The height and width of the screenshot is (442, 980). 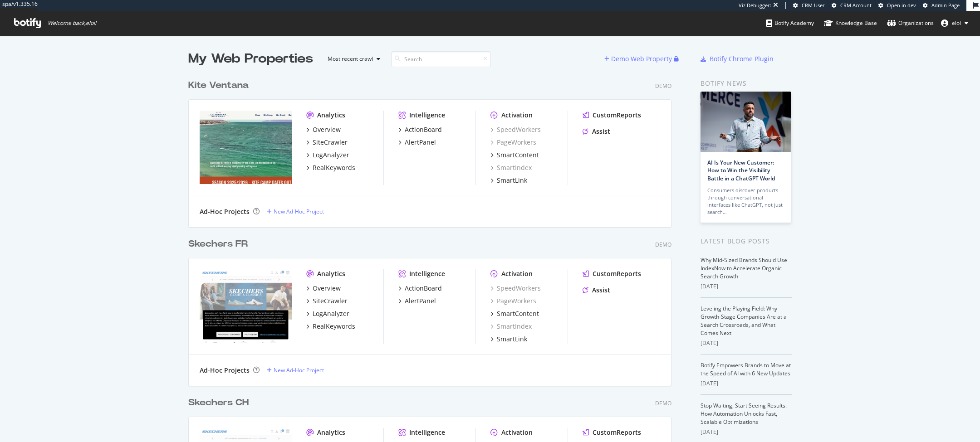 What do you see at coordinates (790, 23) in the screenshot?
I see `a: Botify Academy` at bounding box center [790, 23].